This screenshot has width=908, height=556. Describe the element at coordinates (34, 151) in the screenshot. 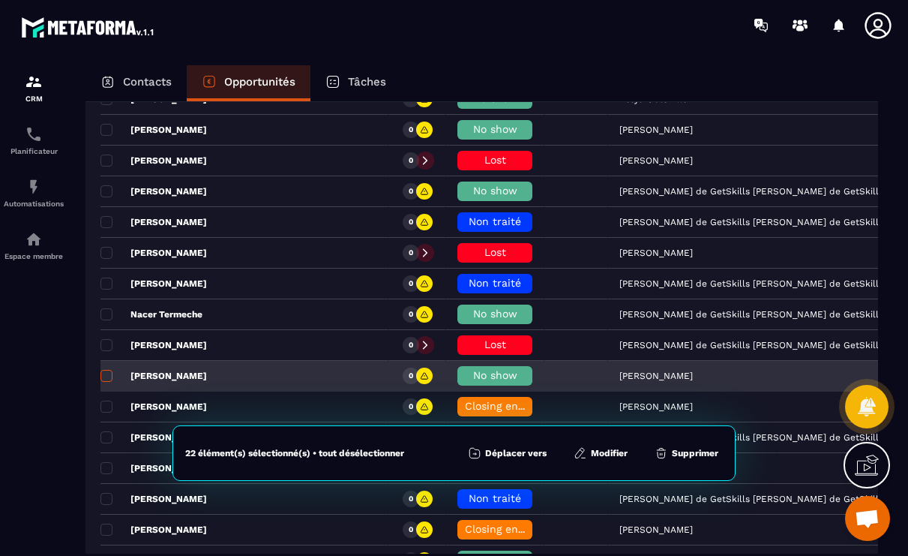

I see `p: Planificateur` at that location.